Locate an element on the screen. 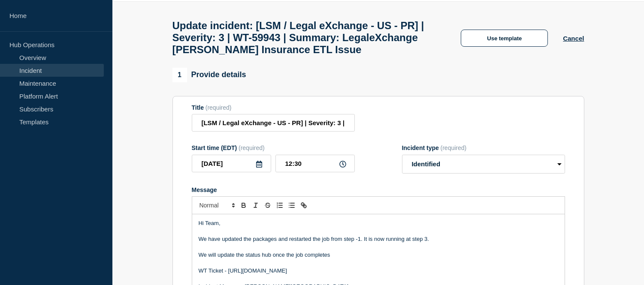 This screenshot has width=644, height=285. p: Hi Team, is located at coordinates (379, 223).